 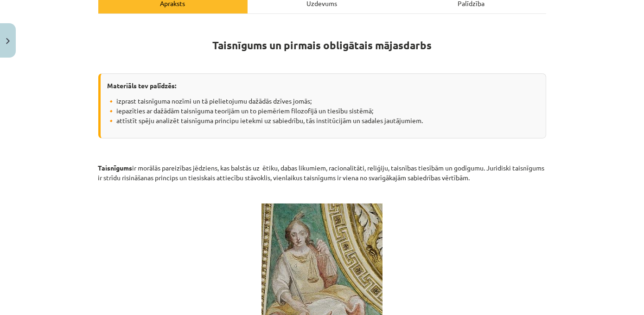 I want to click on strong: Materiāls tev palīdzēs:, so click(x=142, y=85).